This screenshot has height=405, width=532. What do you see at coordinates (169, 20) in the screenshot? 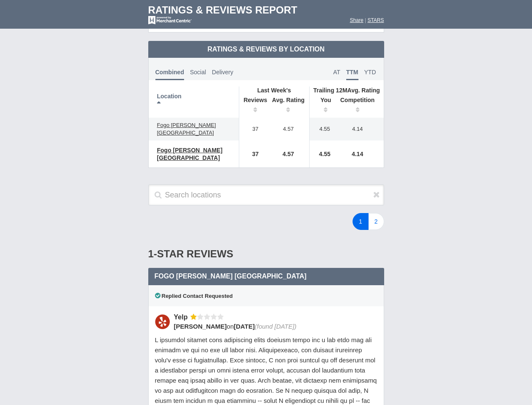
I see `img: mc-powered-by-logo-white-103.png` at bounding box center [169, 20].